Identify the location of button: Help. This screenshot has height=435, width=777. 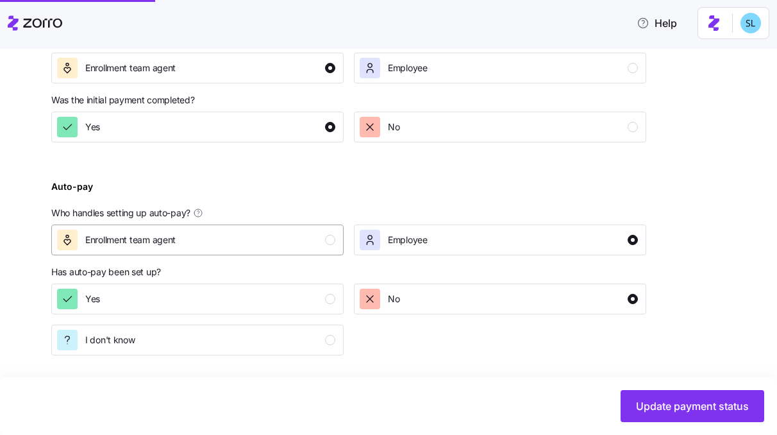
(657, 23).